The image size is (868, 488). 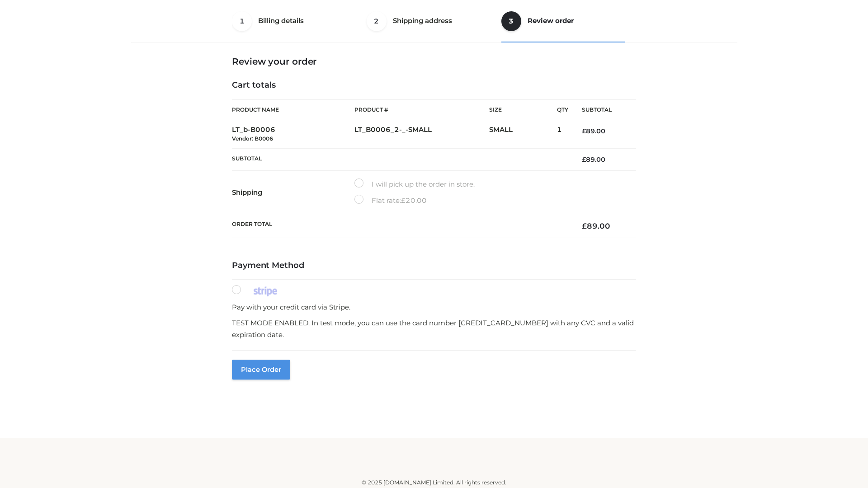 What do you see at coordinates (421, 109) in the screenshot?
I see `th: Product #` at bounding box center [421, 109].